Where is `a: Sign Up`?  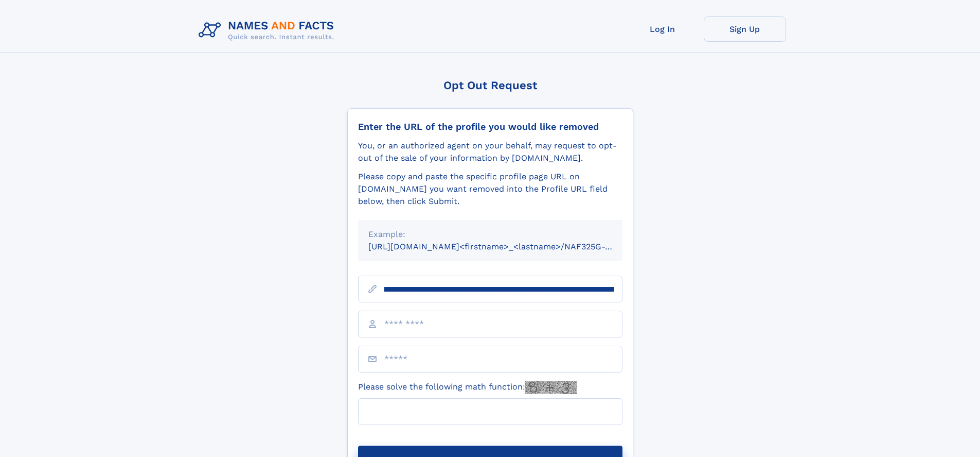 a: Sign Up is located at coordinates (745, 29).